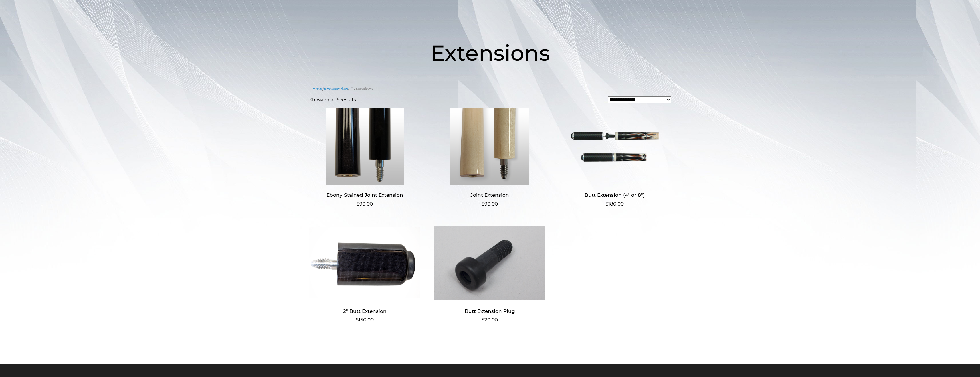 The height and width of the screenshot is (377, 980). Describe the element at coordinates (614, 146) in the screenshot. I see `img: Butt Extension (4" or 8")` at that location.